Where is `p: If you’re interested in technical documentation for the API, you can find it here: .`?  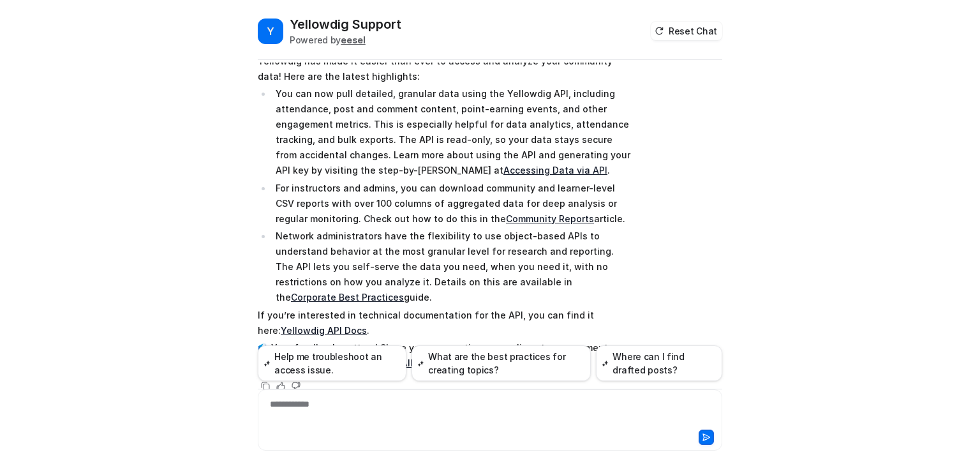
p: If you’re interested in technical documentation for the API, you can find it here: . is located at coordinates (444, 322).